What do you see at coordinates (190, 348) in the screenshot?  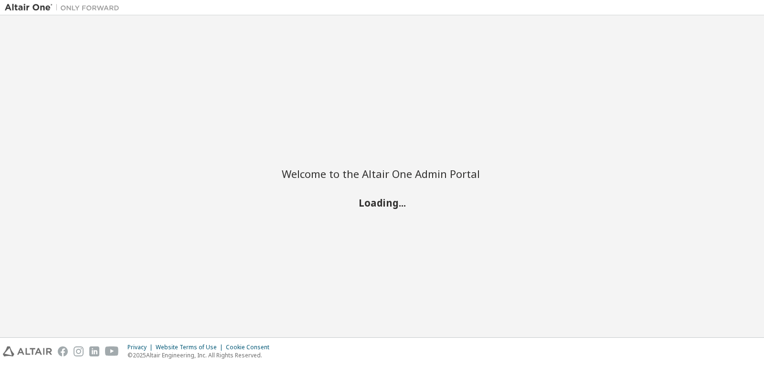 I see `div: Website Terms of Use` at bounding box center [190, 348].